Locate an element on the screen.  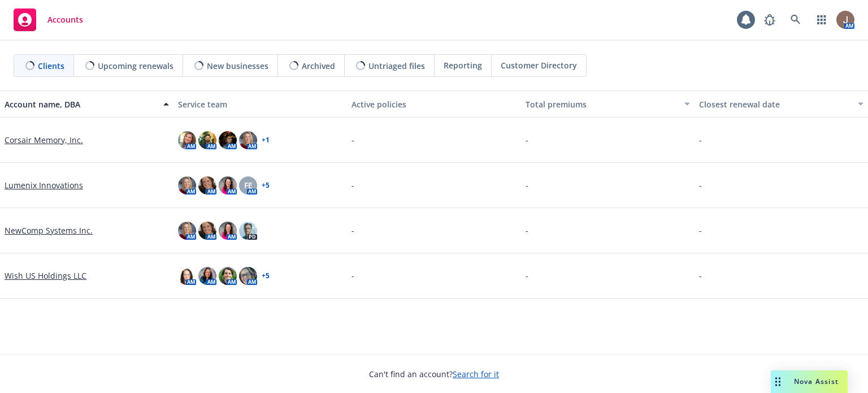
span: Untriaged files is located at coordinates (397, 65).